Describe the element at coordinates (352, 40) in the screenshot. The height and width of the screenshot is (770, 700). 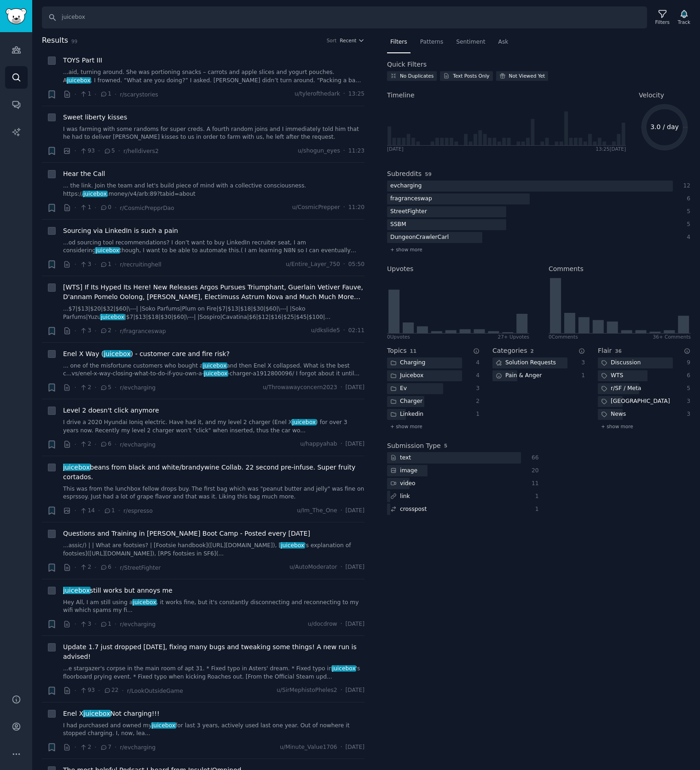
I see `button: Recent` at that location.